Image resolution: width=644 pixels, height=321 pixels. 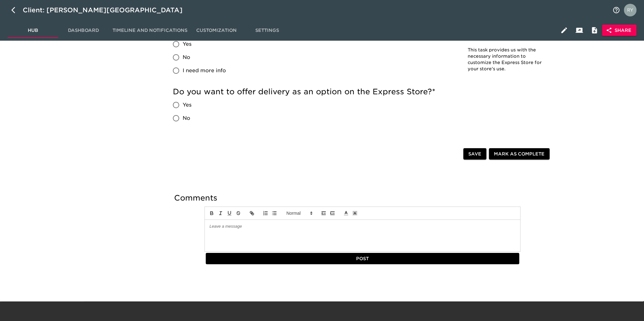 I want to click on button: Mark as Complete, so click(x=519, y=154).